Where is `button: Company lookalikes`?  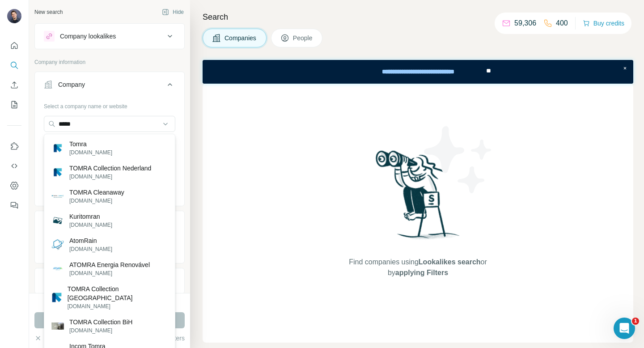 button: Company lookalikes is located at coordinates (109, 36).